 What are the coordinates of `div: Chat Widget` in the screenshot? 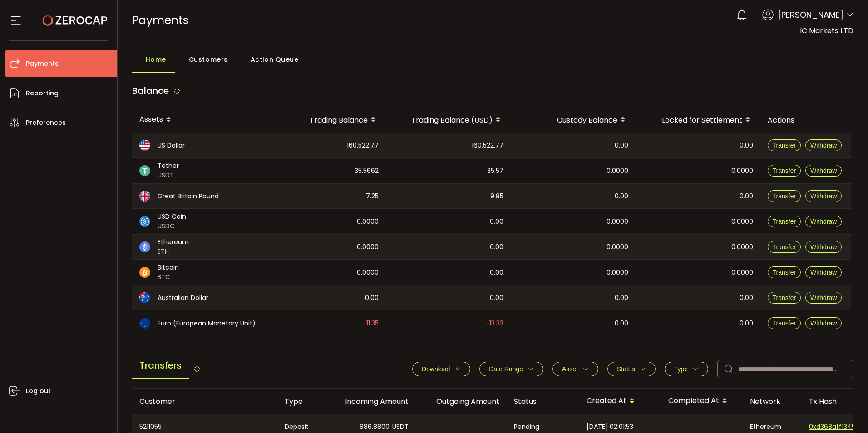 It's located at (845, 411).